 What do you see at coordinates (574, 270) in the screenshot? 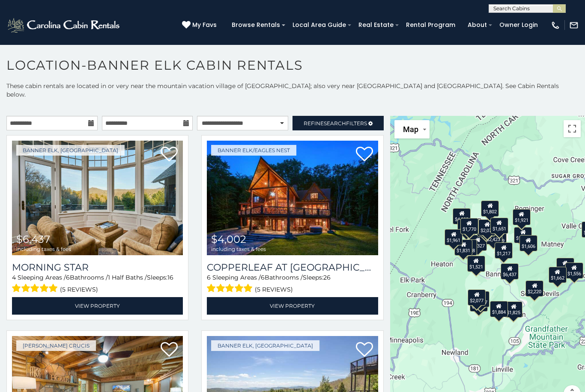
I see `div: $1,556` at bounding box center [574, 270].